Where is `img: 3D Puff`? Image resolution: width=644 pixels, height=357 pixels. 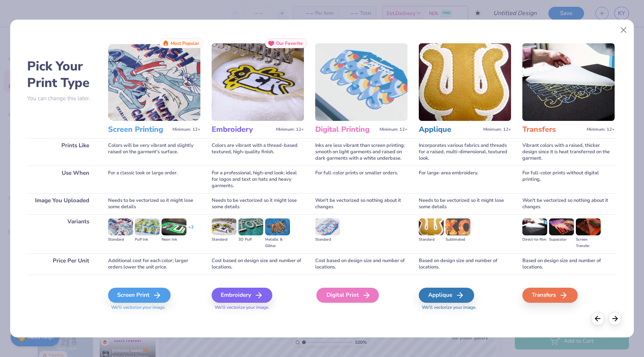
img: 3D Puff is located at coordinates (251, 227).